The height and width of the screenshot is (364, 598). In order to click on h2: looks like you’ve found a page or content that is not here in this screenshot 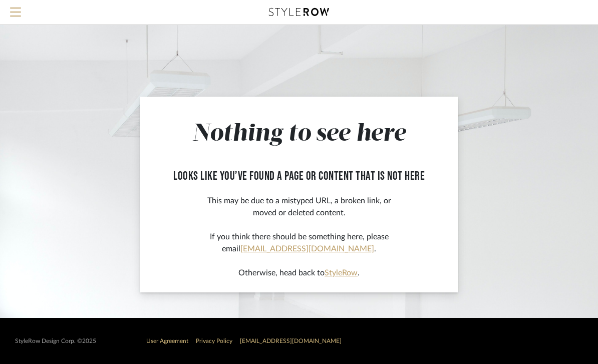, I will do `click(299, 176)`.